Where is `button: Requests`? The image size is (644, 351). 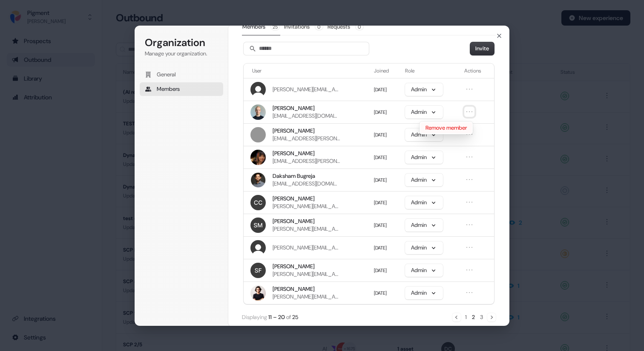 button: Requests is located at coordinates (345, 26).